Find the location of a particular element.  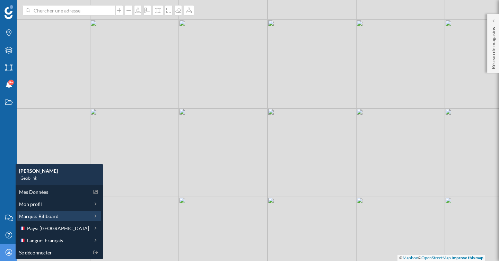

span: Mon profil is located at coordinates (31, 204).